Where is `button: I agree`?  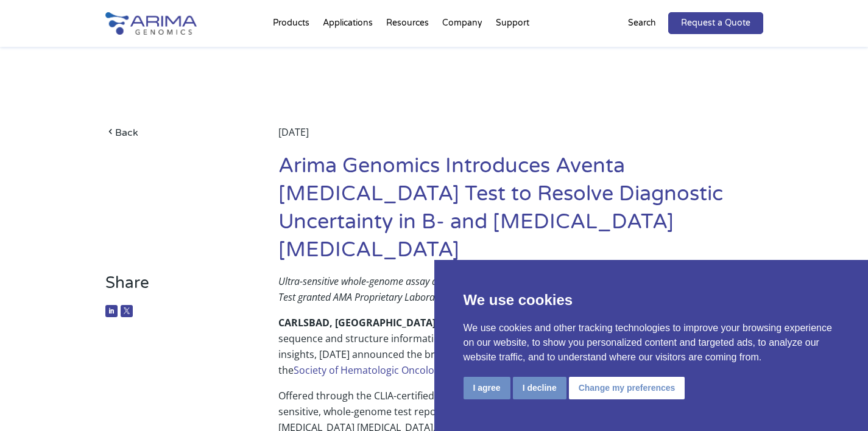
button: I agree is located at coordinates (487, 388).